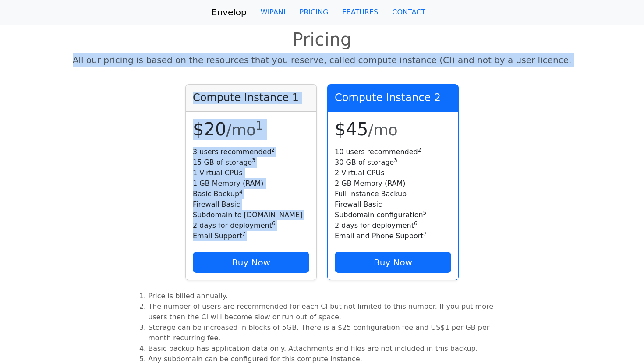 The height and width of the screenshot is (364, 644). Describe the element at coordinates (393, 236) in the screenshot. I see `li: Email and Phone Support` at that location.